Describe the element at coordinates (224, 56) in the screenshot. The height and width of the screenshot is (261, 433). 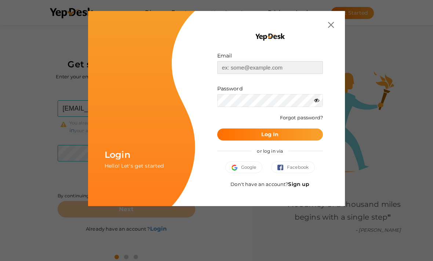
I see `label: Email` at that location.